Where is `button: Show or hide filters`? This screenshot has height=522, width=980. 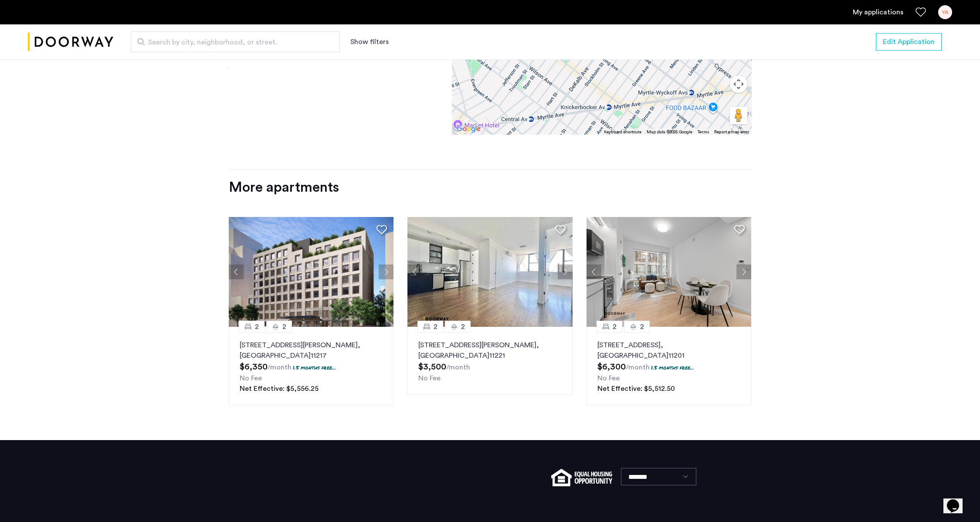
button: Show or hide filters is located at coordinates (370, 42).